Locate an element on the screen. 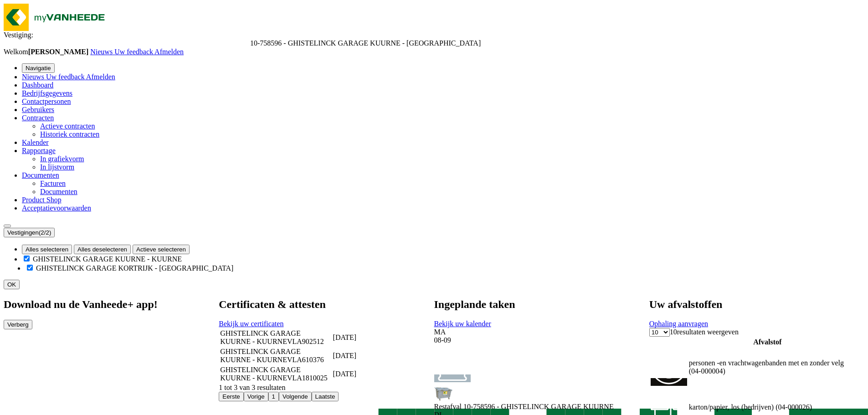 The image size is (868, 415). a: Bekijk uw certificaten is located at coordinates (251, 324).